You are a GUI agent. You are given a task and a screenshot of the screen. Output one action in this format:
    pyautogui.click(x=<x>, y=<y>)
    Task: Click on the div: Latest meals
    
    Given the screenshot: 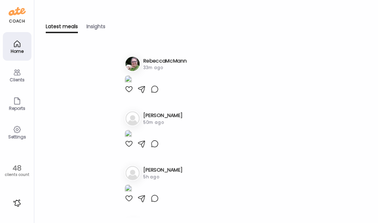 What is the action you would take?
    pyautogui.click(x=62, y=28)
    